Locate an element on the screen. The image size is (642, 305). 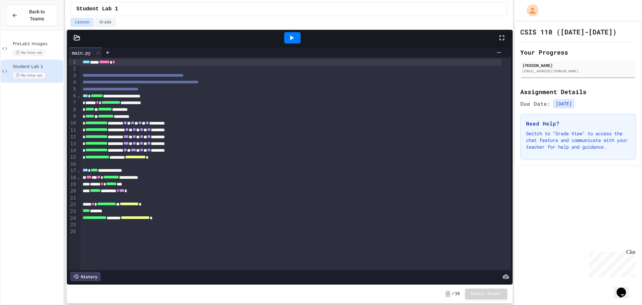
div: 21 is located at coordinates (73, 198).